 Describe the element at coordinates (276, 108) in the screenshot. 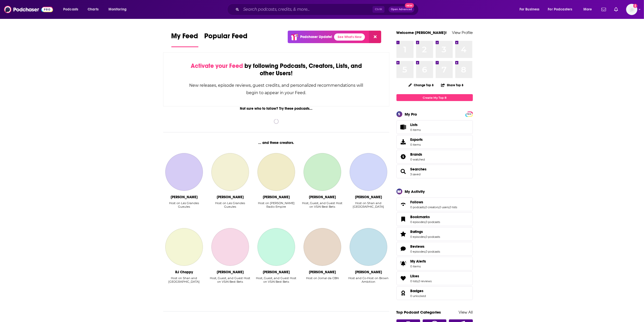

I see `div: Not sure who to follow? Try these podcasts...` at that location.